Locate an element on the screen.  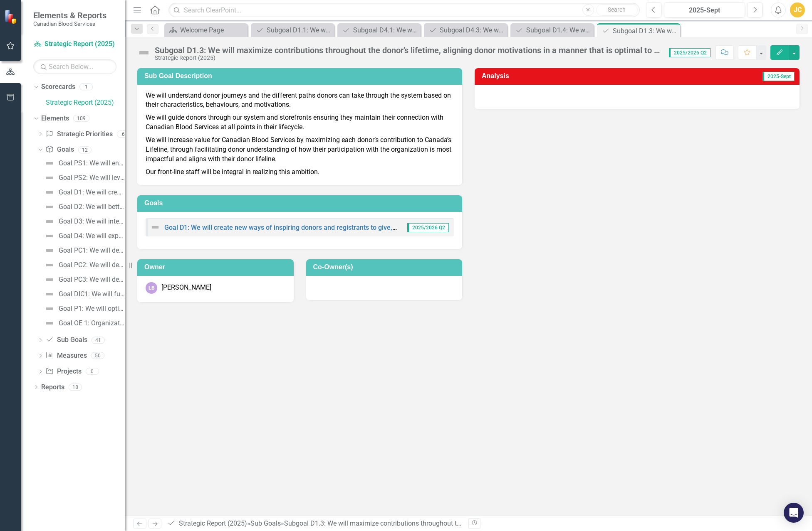
small: Canadian Blood Services is located at coordinates (70, 23).